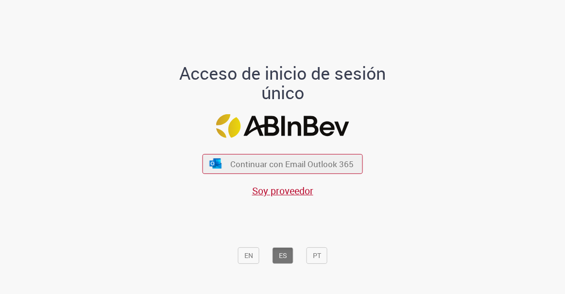 Image resolution: width=565 pixels, height=294 pixels. I want to click on span: Soy proveedor, so click(283, 190).